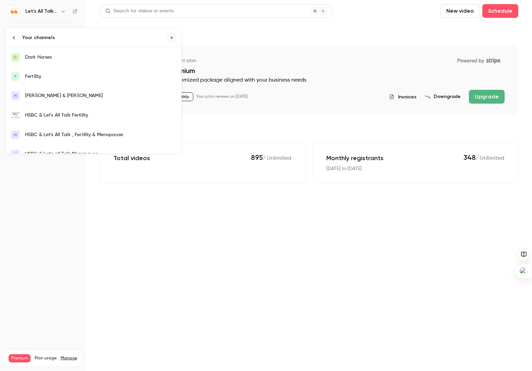 This screenshot has width=532, height=371. What do you see at coordinates (15, 57) in the screenshot?
I see `span: D` at bounding box center [15, 57].